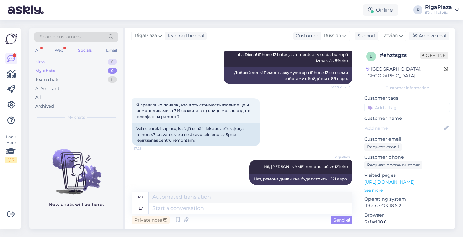  What do you see at coordinates (407, 190) in the screenshot?
I see `p: See more ...` at bounding box center [407, 190].